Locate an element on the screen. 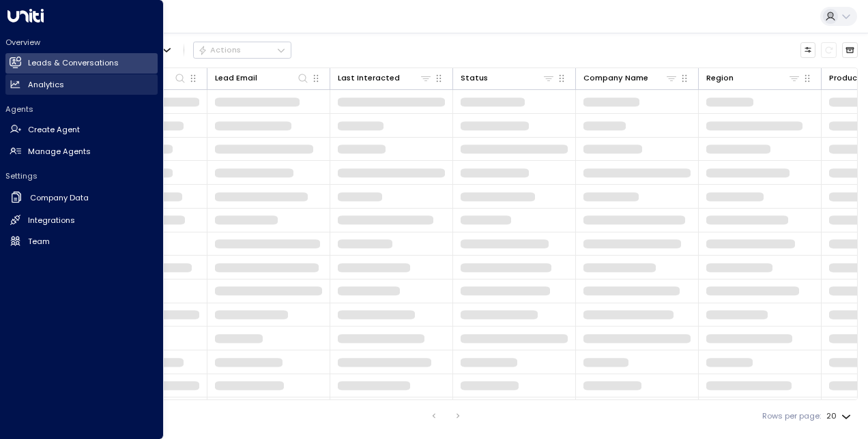 This screenshot has height=439, width=868. div: Product is located at coordinates (844, 78).